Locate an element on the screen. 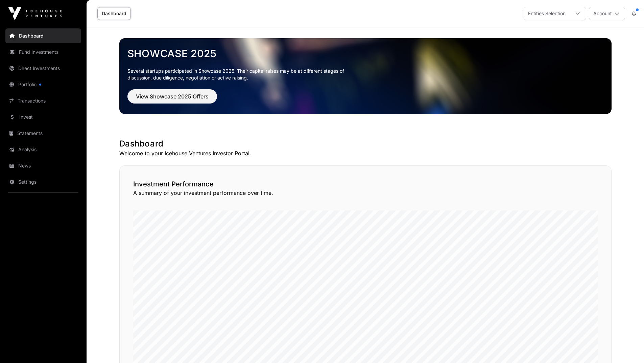 The width and height of the screenshot is (644, 363). a: Showcase 2025 is located at coordinates (366, 54).